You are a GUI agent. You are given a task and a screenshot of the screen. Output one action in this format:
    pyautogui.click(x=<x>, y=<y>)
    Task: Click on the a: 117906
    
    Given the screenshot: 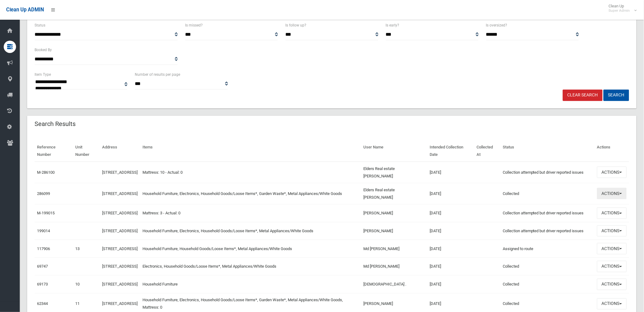 What is the action you would take?
    pyautogui.click(x=43, y=249)
    